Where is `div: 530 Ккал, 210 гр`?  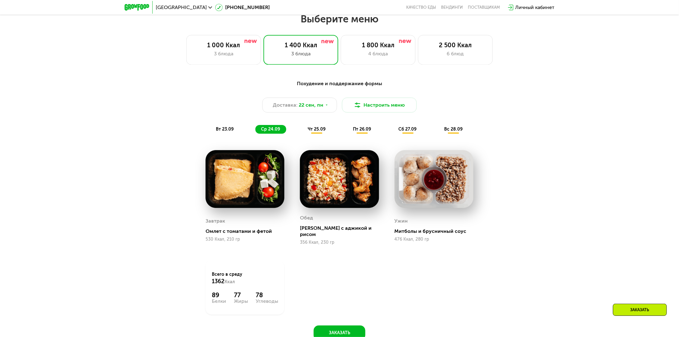
div: 530 Ккал, 210 гр is located at coordinates (245, 240).